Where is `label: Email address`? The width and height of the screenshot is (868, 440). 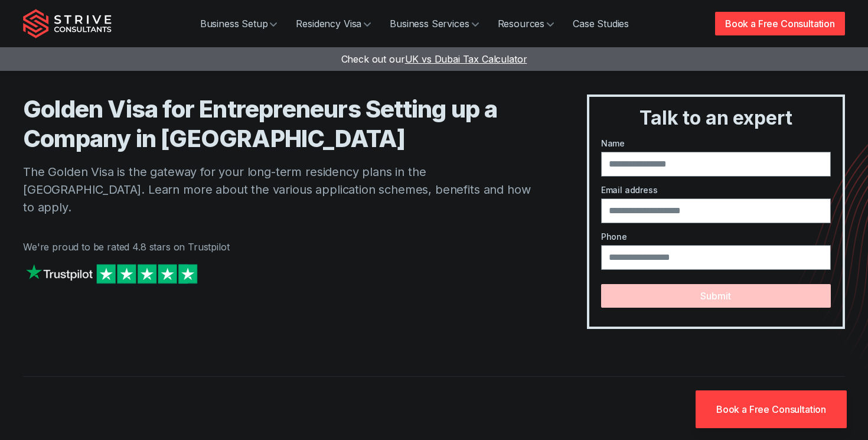
label: Email address is located at coordinates (716, 190).